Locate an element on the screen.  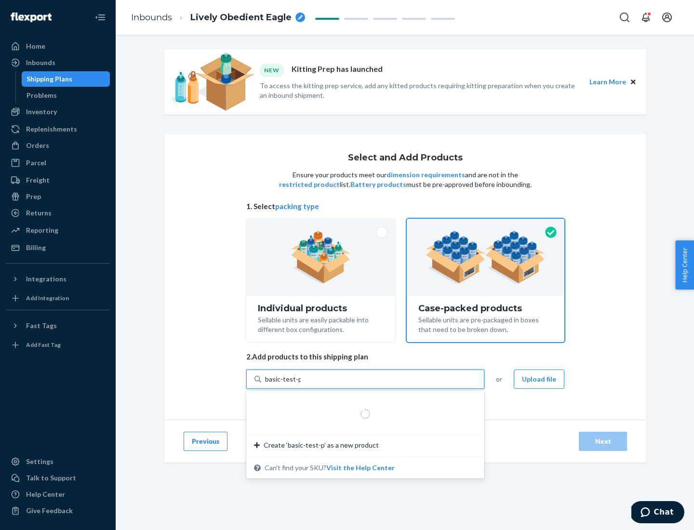
div: Parcel is located at coordinates (36, 163).